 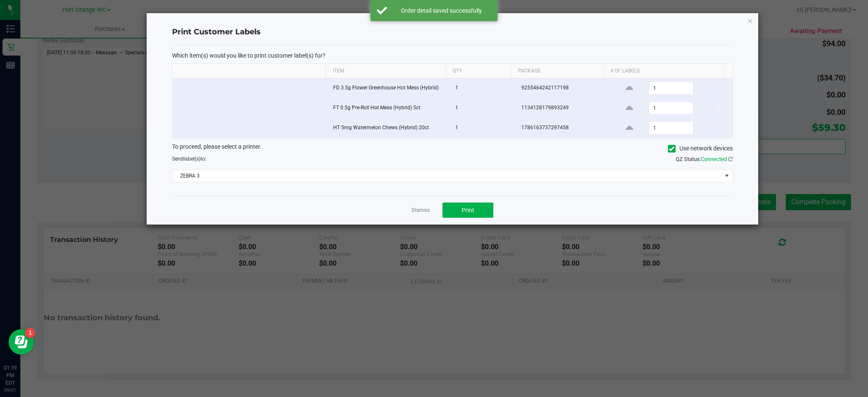 What do you see at coordinates (713, 159) in the screenshot?
I see `span: Connected` at bounding box center [713, 159].